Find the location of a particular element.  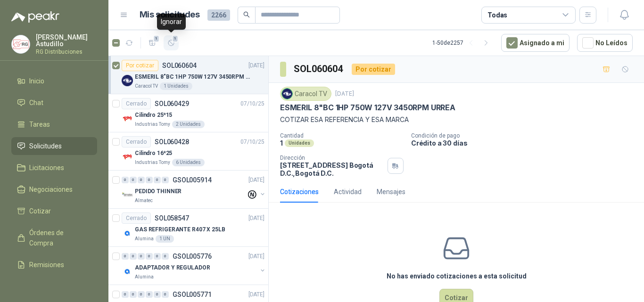

button: Asignado a mi is located at coordinates (535, 43).